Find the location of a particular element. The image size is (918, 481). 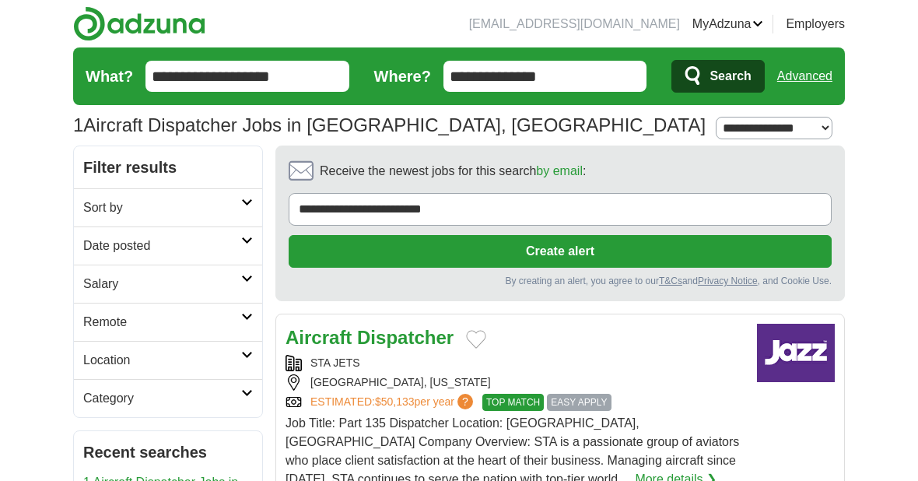

a: Location is located at coordinates (168, 359).